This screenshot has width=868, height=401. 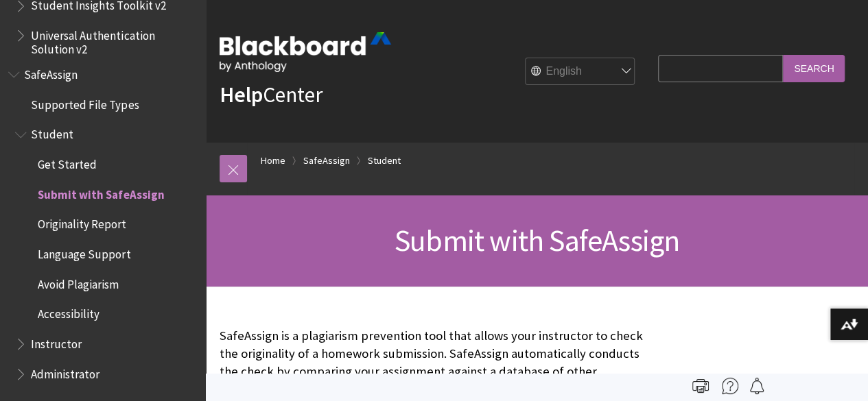 What do you see at coordinates (56, 341) in the screenshot?
I see `span: Instructor` at bounding box center [56, 341].